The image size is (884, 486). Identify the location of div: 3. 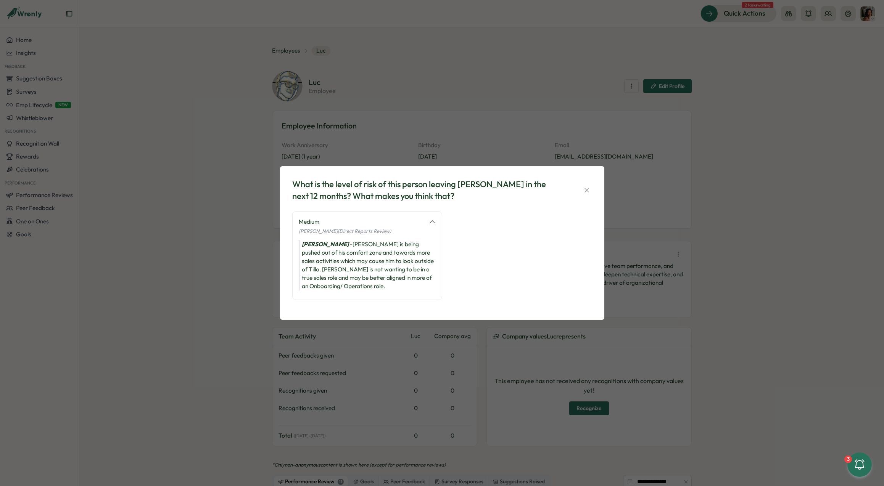
(848, 460).